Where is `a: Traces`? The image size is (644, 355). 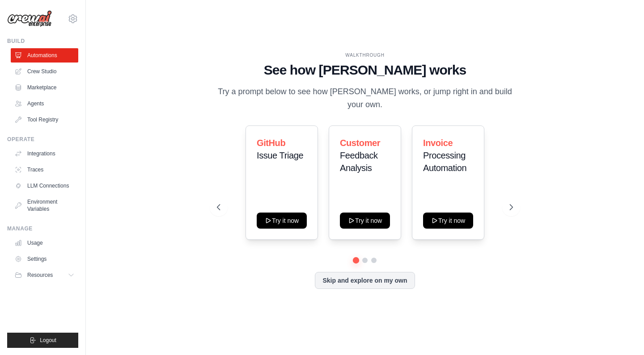
a: Traces is located at coordinates (44, 170).